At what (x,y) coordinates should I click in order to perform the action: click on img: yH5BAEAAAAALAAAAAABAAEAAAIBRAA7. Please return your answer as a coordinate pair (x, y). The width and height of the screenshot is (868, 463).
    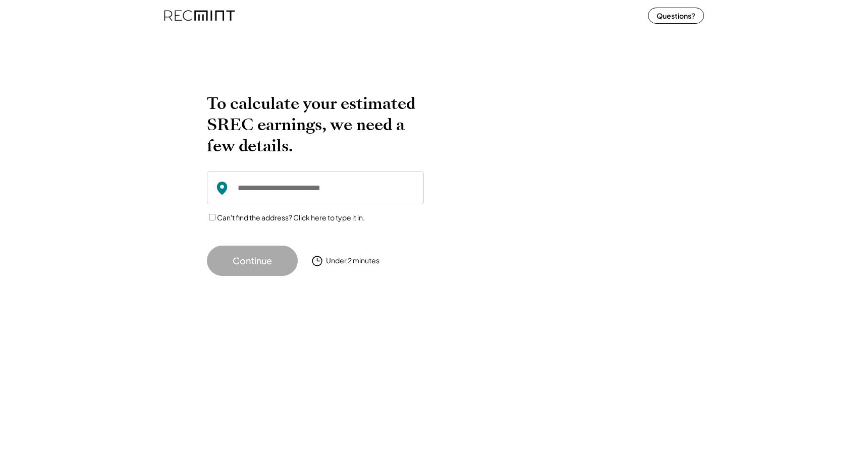
    Looking at the image, I should click on (548, 173).